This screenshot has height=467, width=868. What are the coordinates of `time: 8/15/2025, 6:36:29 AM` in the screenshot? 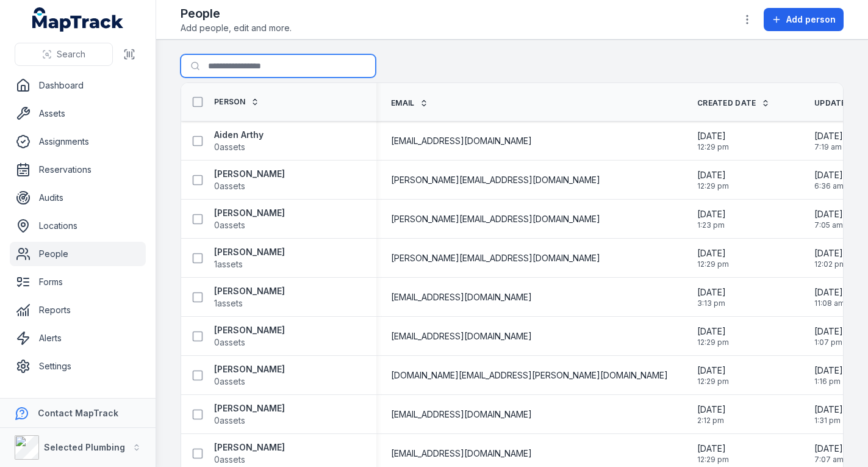 It's located at (829, 180).